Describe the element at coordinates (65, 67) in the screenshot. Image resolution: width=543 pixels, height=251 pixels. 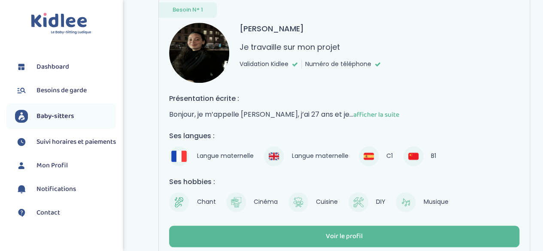
I see `a: Dashboard` at that location.